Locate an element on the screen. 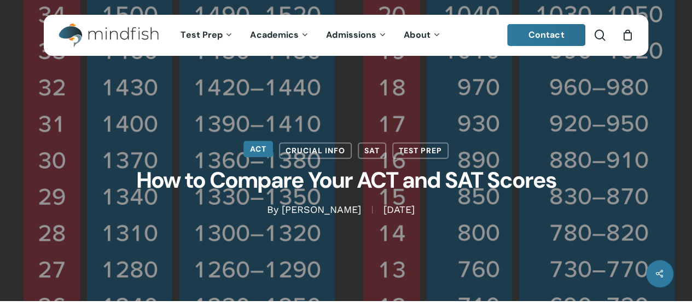 This screenshot has height=306, width=692. span: Academics is located at coordinates (274, 34).